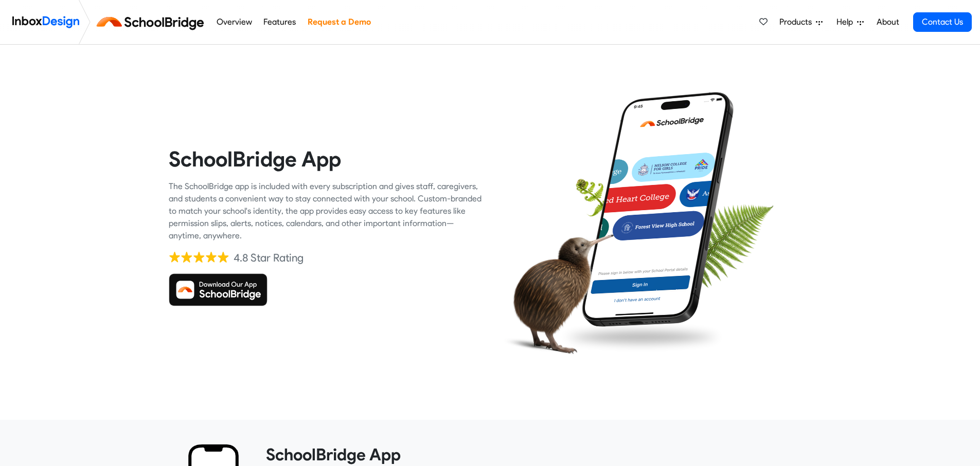 This screenshot has height=466, width=980. Describe the element at coordinates (887, 22) in the screenshot. I see `a: About` at that location.